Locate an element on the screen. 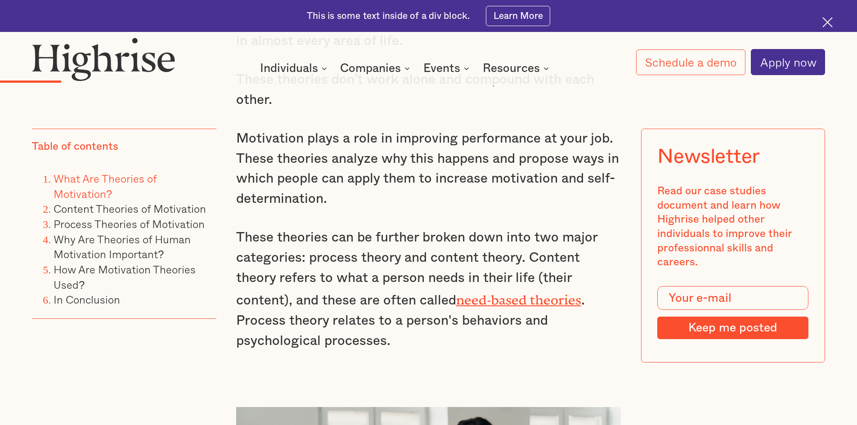  a: What Are Theories of Motivation? is located at coordinates (105, 186).